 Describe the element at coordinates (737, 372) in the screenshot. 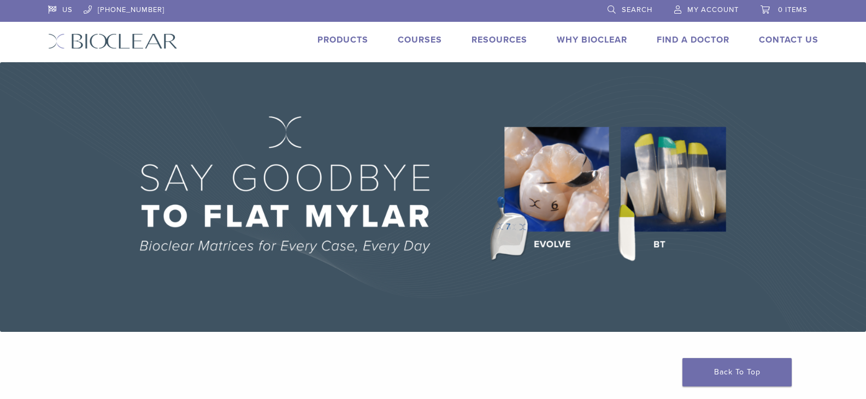

I see `a: Back To Top` at that location.